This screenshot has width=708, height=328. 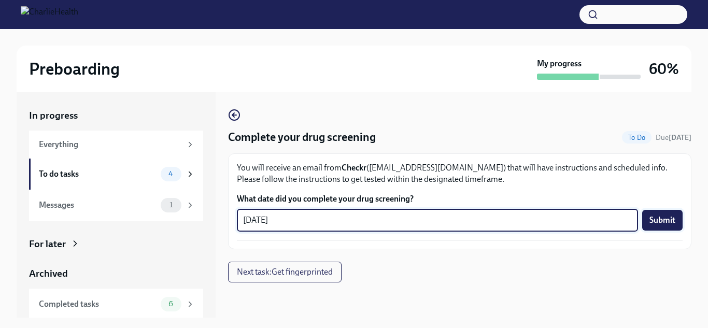 What do you see at coordinates (116, 145) in the screenshot?
I see `a: Everything` at bounding box center [116, 145].